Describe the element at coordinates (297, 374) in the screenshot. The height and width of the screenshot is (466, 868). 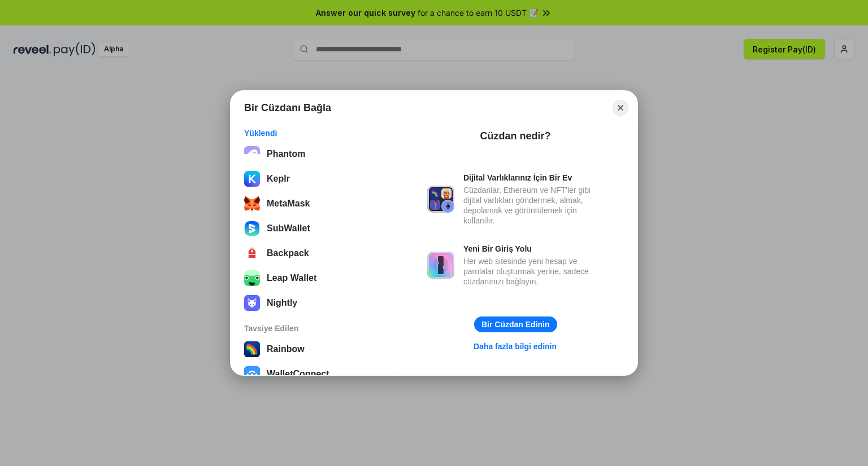
I see `div: WalletConnect` at that location.